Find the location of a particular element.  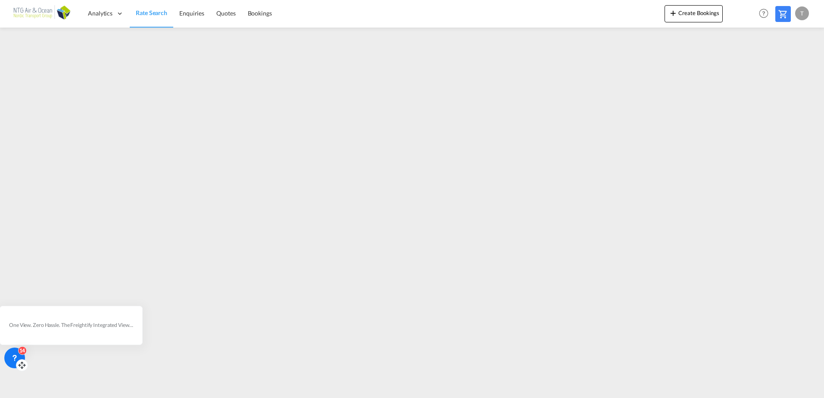

span: Help is located at coordinates (763, 13).